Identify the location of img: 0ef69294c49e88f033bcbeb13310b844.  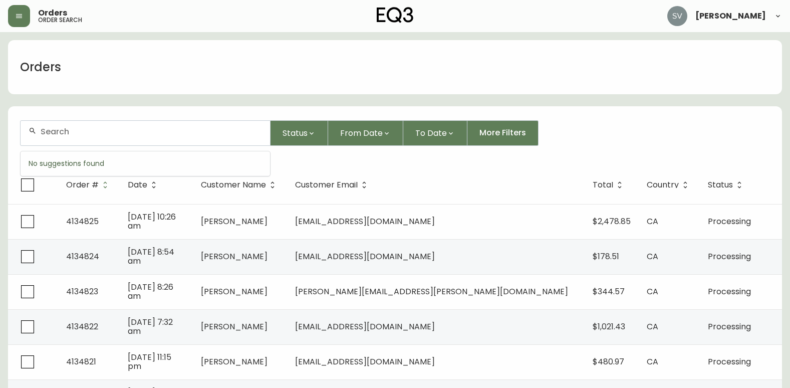
(677, 16).